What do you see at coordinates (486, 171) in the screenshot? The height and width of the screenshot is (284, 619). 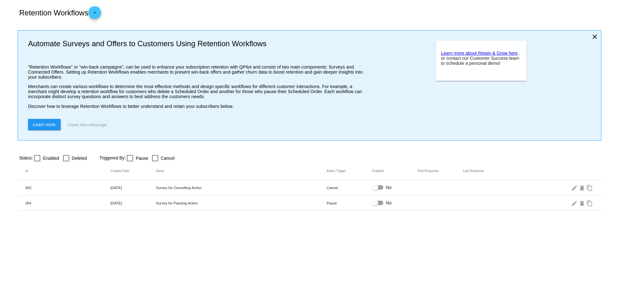 I see `mat-header-cell: Last Response` at bounding box center [486, 171].